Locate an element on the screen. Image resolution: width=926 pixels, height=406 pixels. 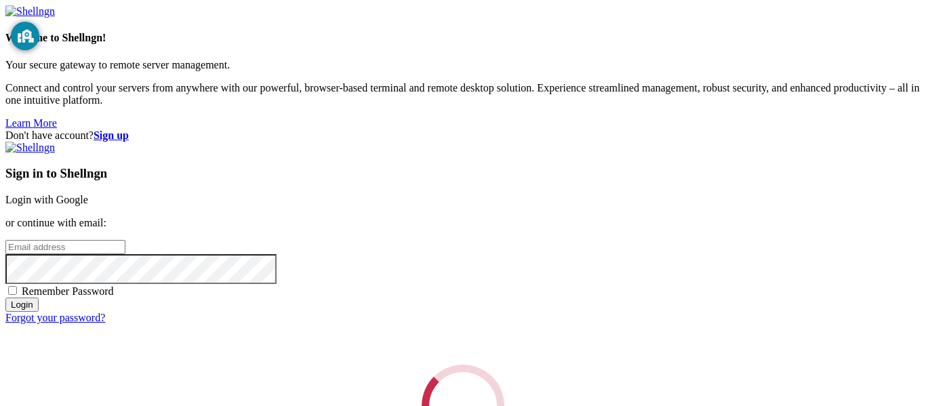
a: Sign up is located at coordinates (111, 135).